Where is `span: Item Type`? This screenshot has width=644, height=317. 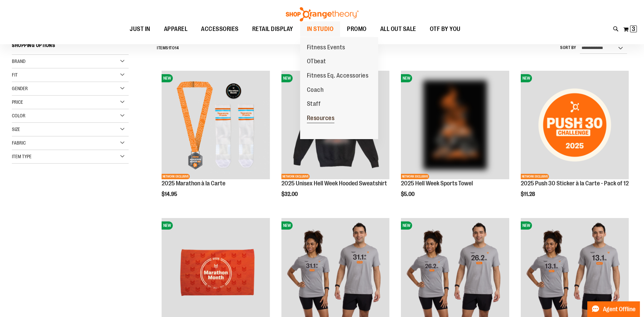
span: Item Type is located at coordinates (22, 156).